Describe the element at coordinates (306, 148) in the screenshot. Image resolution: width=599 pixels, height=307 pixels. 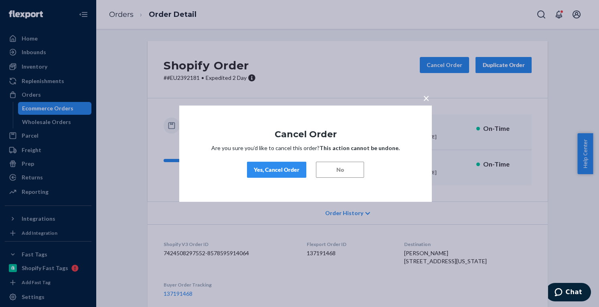
I see `p: Are you sure you’d like to cancel this order?` at that location.